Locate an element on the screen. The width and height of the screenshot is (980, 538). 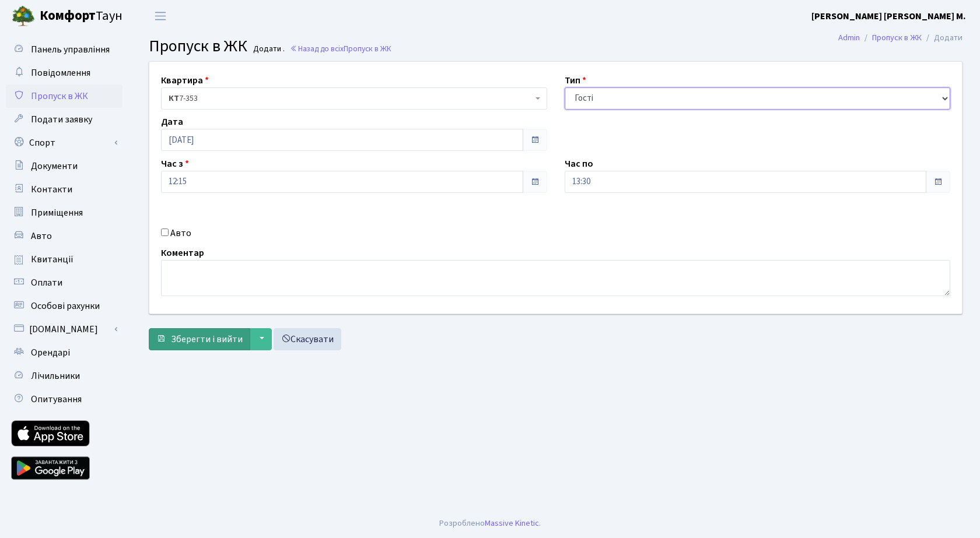
a: Повідомлення is located at coordinates (64, 73).